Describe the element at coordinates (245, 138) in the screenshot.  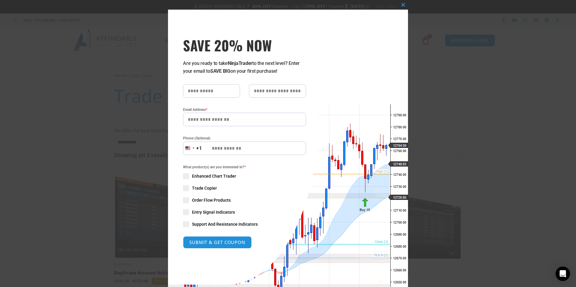
I see `label: Phone (Optional)` at that location.